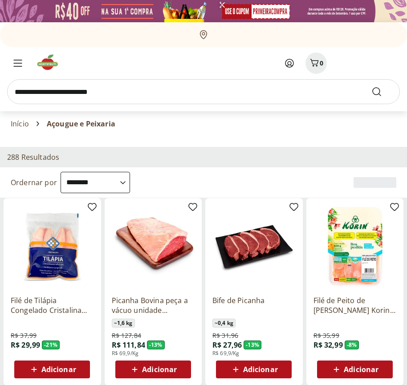  I want to click on a: Bife de Picanha, so click(254, 305).